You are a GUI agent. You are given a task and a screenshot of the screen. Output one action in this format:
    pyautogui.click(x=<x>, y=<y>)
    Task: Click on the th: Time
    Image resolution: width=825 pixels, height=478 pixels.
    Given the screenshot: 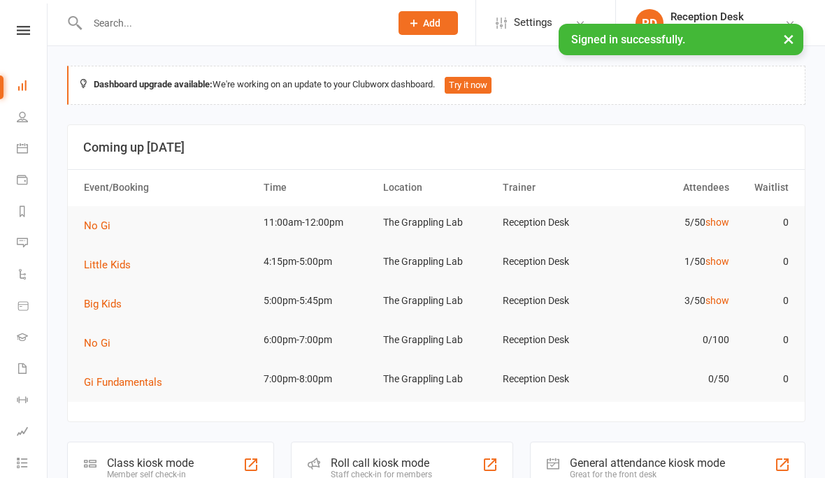 What is the action you would take?
    pyautogui.click(x=317, y=187)
    